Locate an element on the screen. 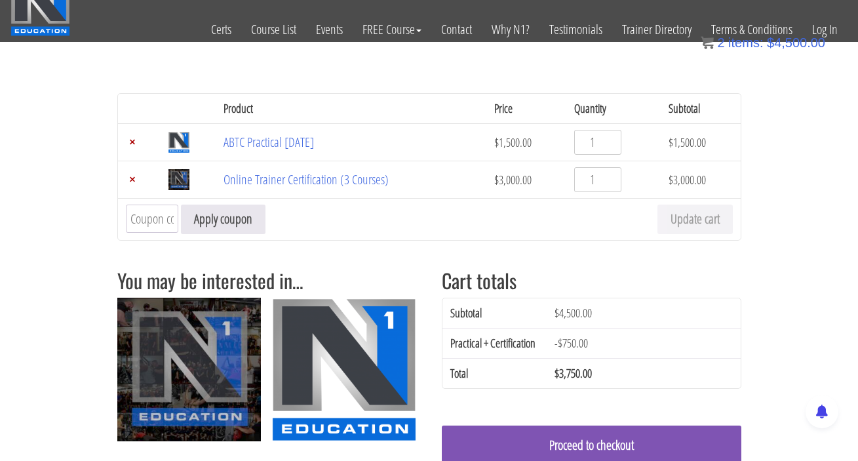  img: Topic Course: Biometric Coaching 2.0 is located at coordinates (343, 369).